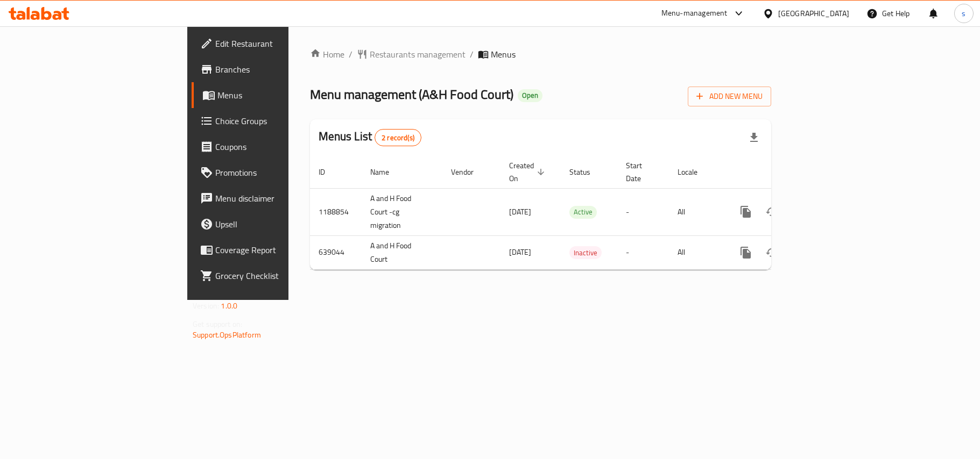 Image resolution: width=980 pixels, height=459 pixels. I want to click on a: Menu disclaimer, so click(271, 199).